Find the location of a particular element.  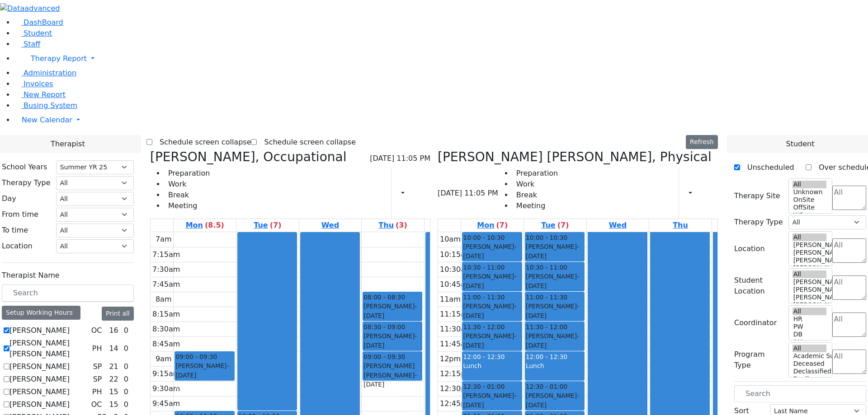

span: 11:30 - 12:00 is located at coordinates (546, 327).